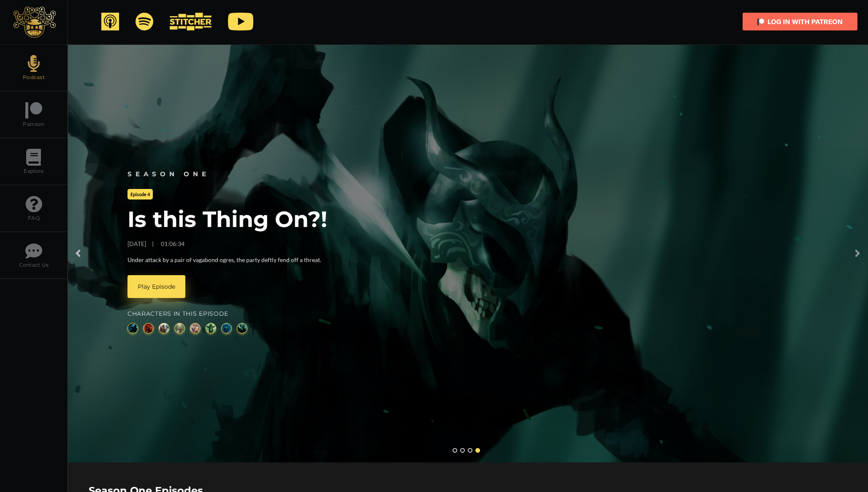 This screenshot has width=868, height=492. I want to click on a: 3, so click(470, 450).